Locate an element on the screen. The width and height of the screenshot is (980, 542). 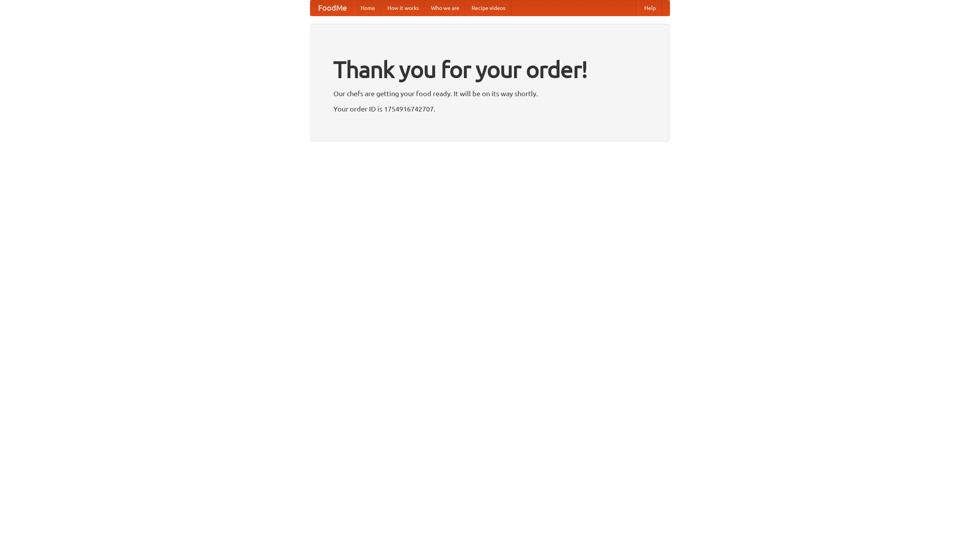
a: Help is located at coordinates (650, 8).